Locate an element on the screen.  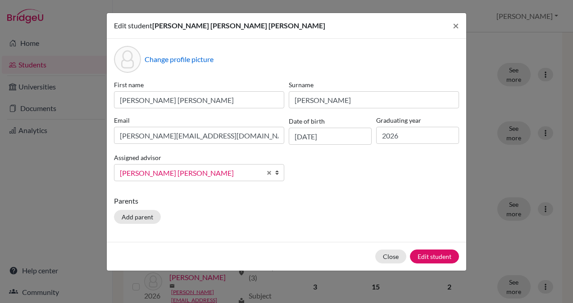
div: Profile picture is located at coordinates (127, 59).